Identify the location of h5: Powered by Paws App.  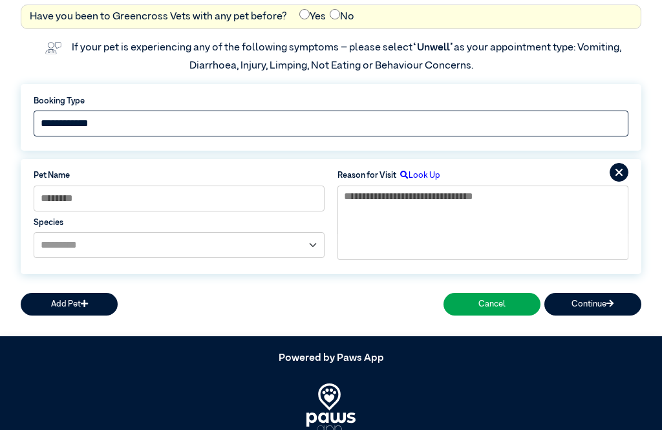
(331, 358).